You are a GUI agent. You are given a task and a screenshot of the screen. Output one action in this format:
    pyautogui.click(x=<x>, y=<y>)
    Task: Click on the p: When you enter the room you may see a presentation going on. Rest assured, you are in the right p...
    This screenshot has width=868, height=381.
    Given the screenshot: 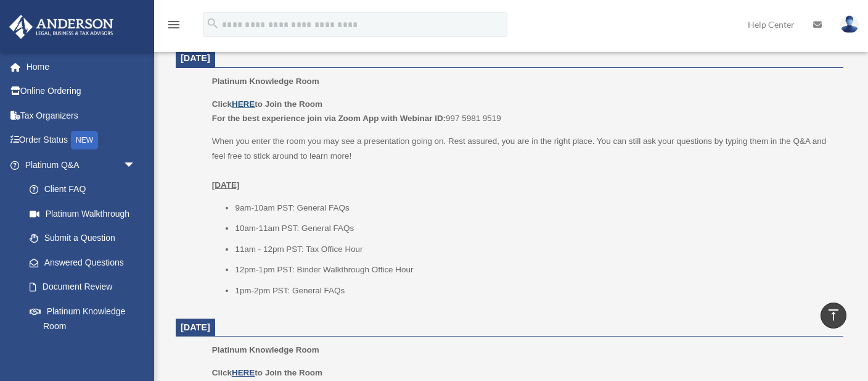 What is the action you would take?
    pyautogui.click(x=524, y=163)
    